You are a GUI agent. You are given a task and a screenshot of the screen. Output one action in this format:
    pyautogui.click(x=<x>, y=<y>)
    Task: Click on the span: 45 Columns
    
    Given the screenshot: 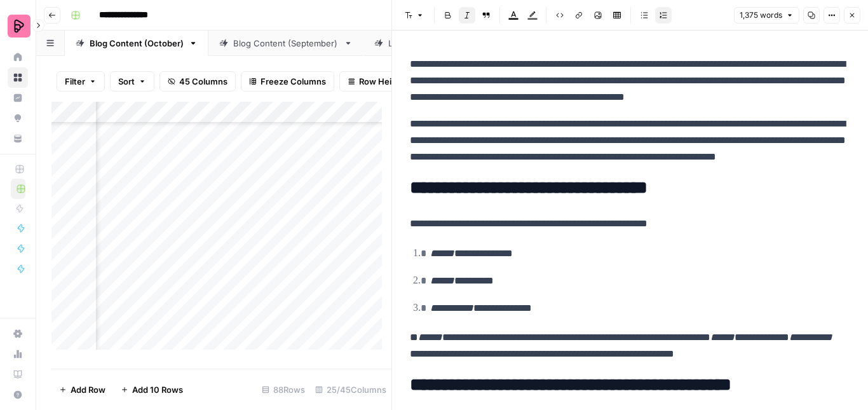 What is the action you would take?
    pyautogui.click(x=203, y=81)
    